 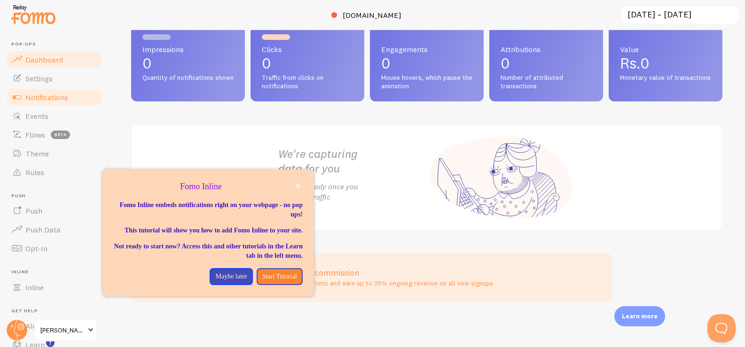 I want to click on a: Alerts, so click(x=54, y=326).